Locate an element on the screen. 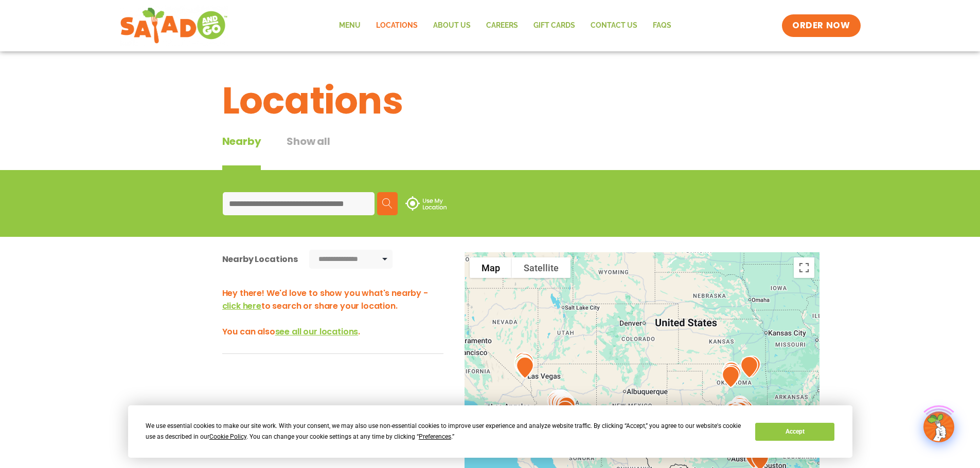 The image size is (980, 468). div: Nearby Locations is located at coordinates (260, 259).